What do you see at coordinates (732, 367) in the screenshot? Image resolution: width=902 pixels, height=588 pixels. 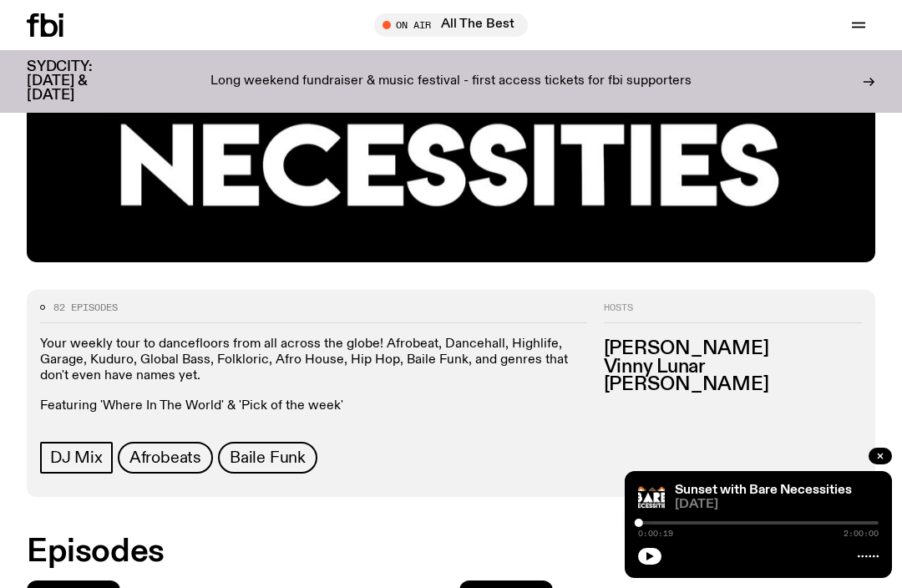 I see `h3: Vinny Lunar` at bounding box center [732, 367].